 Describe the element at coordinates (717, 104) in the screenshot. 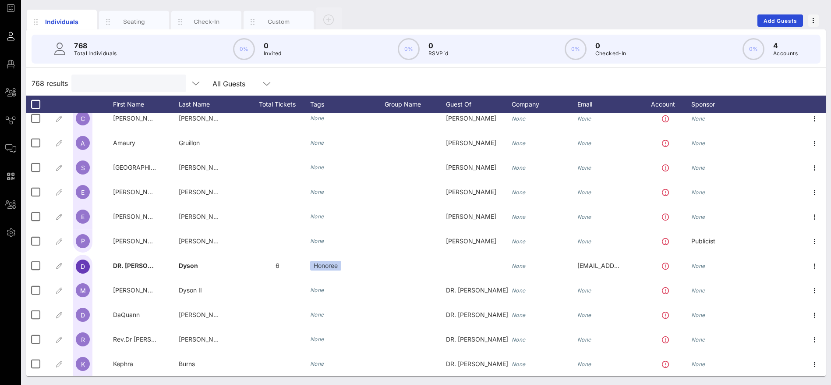

I see `div: Sponsor` at that location.